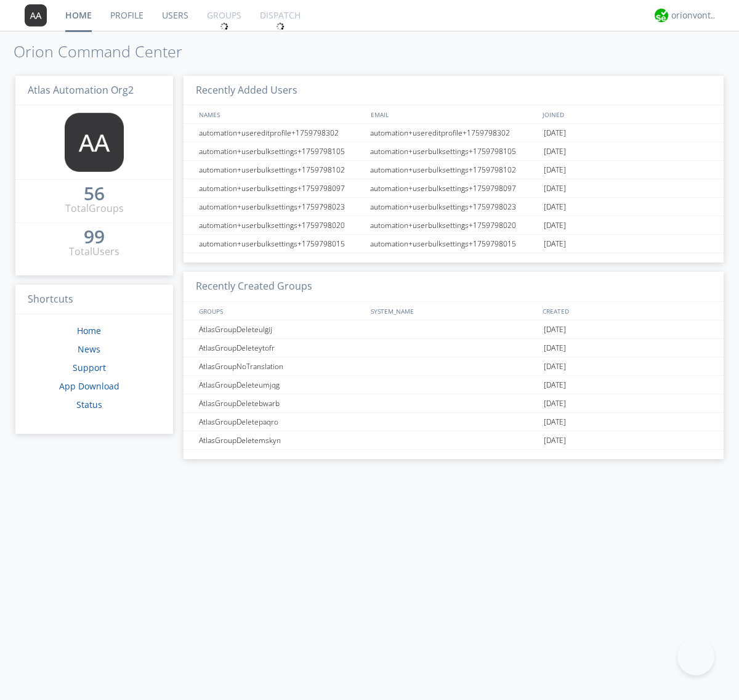 The image size is (739, 700). Describe the element at coordinates (280, 310) in the screenshot. I see `div: GROUPS` at that location.